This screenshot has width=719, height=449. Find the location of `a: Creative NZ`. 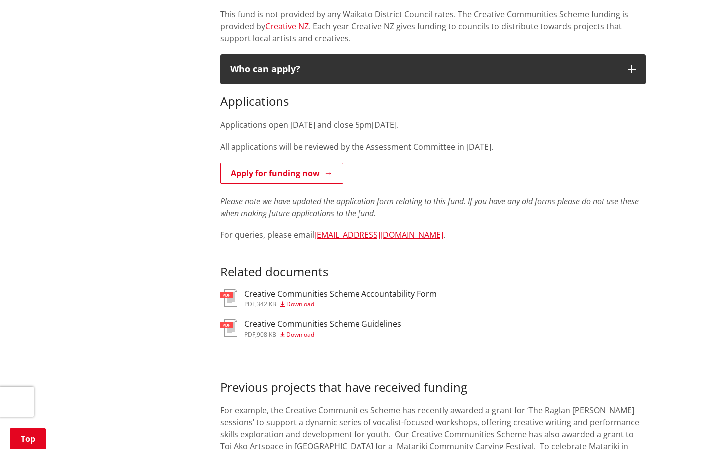

a: Creative NZ is located at coordinates (287, 26).